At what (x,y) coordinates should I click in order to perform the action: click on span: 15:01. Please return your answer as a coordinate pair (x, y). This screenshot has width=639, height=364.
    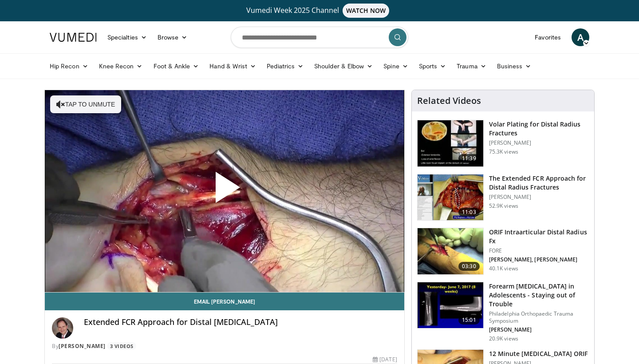
    Looking at the image, I should click on (469, 320).